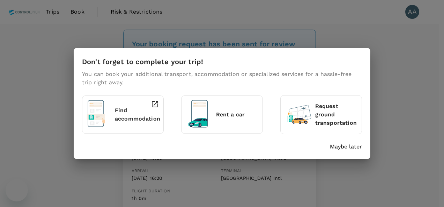  I want to click on p: Find accommodation, so click(138, 115).